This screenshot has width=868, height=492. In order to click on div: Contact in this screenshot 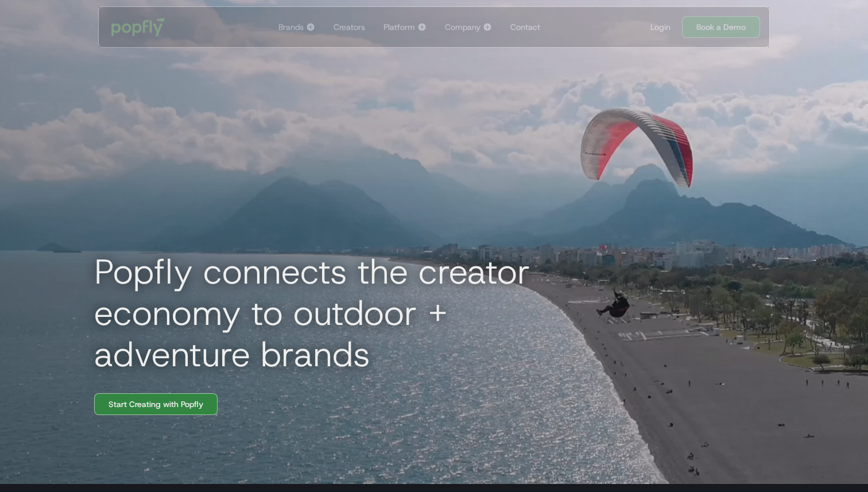, I will do `click(525, 27)`.